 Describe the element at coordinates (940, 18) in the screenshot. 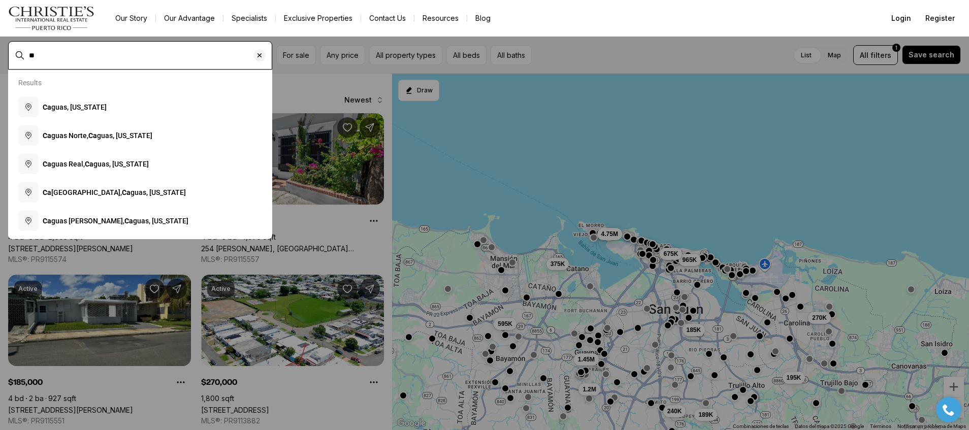

I see `span: Register` at that location.